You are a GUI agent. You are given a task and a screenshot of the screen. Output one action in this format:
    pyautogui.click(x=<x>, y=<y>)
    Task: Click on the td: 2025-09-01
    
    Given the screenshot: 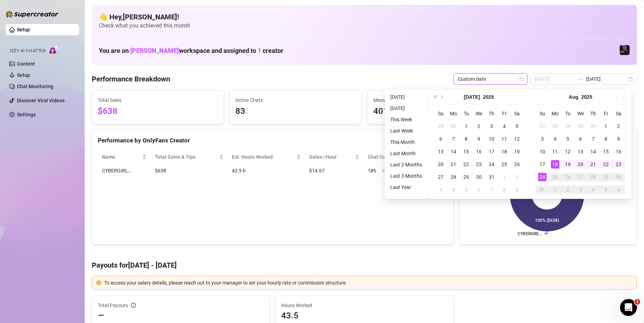 What is the action you would take?
    pyautogui.click(x=555, y=190)
    